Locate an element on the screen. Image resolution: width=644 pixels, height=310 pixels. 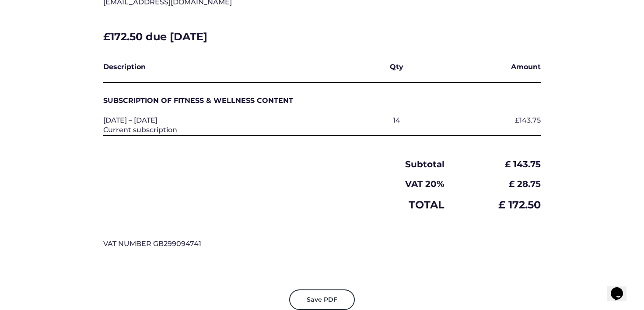
div: VAT 20% is located at coordinates (274, 184).